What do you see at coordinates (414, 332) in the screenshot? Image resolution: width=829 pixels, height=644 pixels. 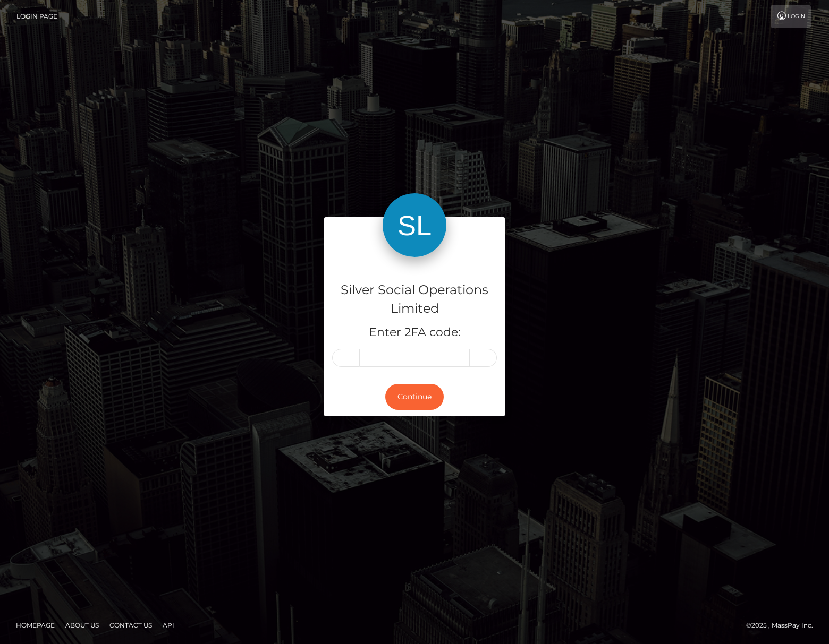 I see `h5: Enter 2FA code:` at bounding box center [414, 332].